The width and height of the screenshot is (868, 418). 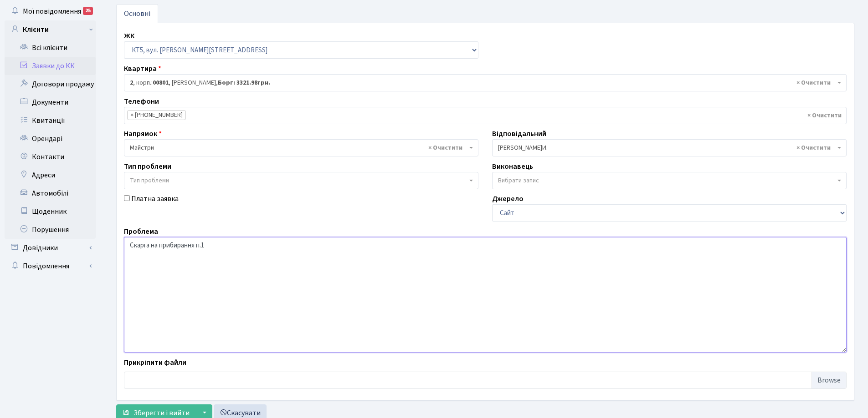 I want to click on a: Документи, so click(x=50, y=103).